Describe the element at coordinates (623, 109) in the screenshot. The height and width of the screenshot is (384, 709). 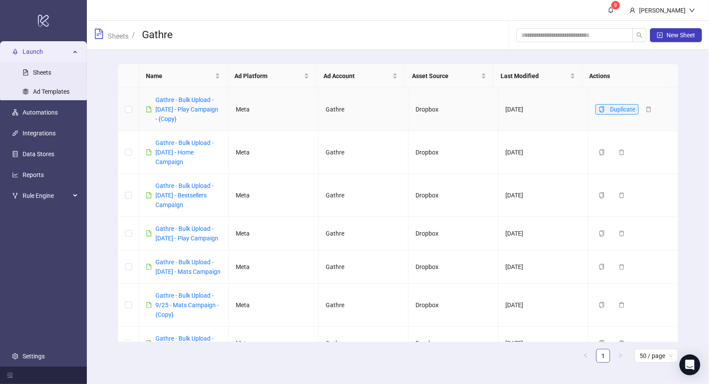
I see `span: Duplicate` at that location.